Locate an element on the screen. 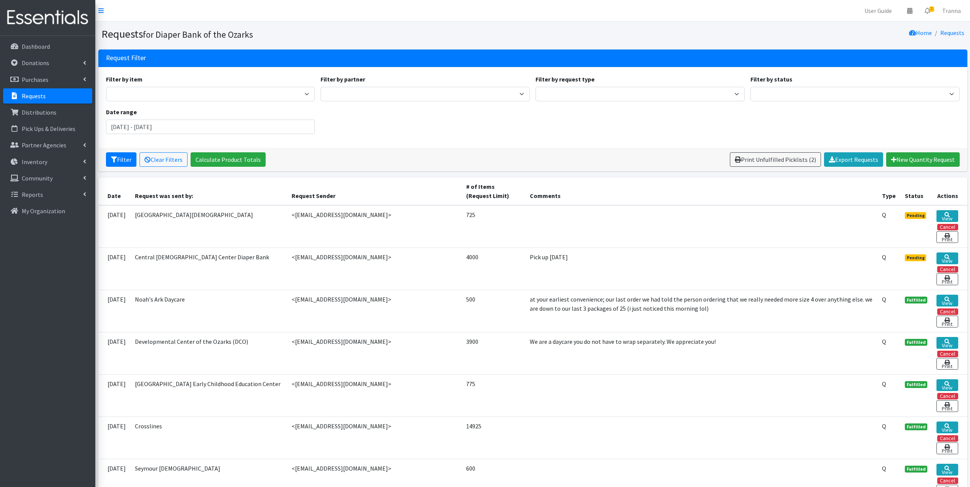 Image resolution: width=970 pixels, height=487 pixels. a: 2 is located at coordinates (927, 11).